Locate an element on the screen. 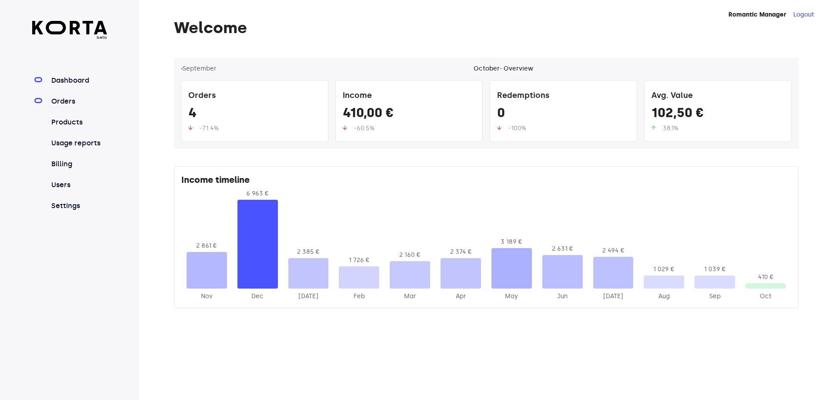  div: Orders is located at coordinates (255, 96).